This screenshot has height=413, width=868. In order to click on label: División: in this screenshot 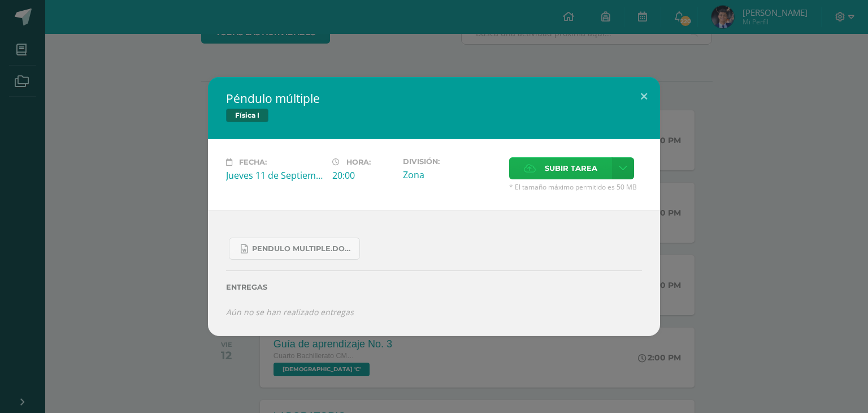, I will do `click(451, 161)`.